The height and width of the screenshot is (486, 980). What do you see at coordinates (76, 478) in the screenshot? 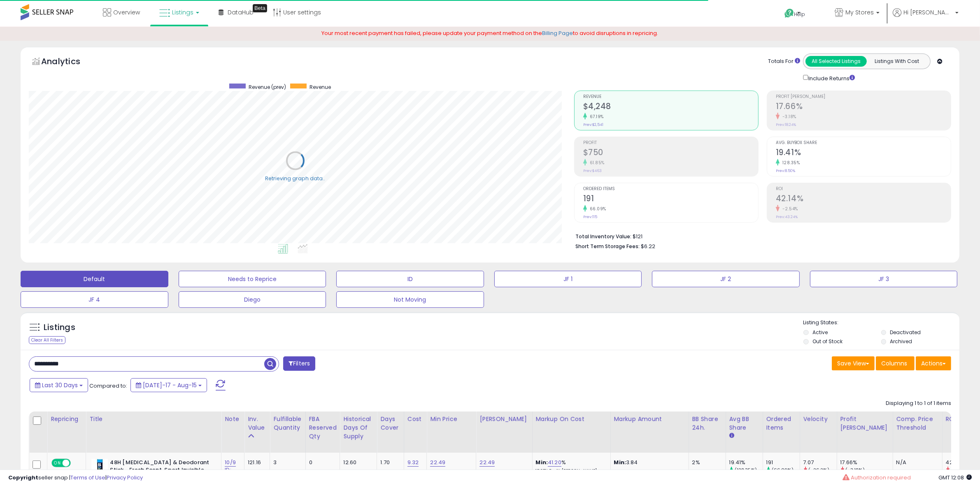
I see `div: seller snap | |` at bounding box center [76, 478].